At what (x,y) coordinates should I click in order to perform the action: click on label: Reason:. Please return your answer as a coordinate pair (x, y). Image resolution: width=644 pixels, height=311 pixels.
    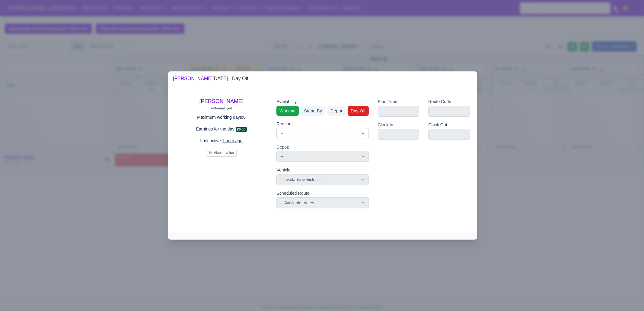
    Looking at the image, I should click on (284, 124).